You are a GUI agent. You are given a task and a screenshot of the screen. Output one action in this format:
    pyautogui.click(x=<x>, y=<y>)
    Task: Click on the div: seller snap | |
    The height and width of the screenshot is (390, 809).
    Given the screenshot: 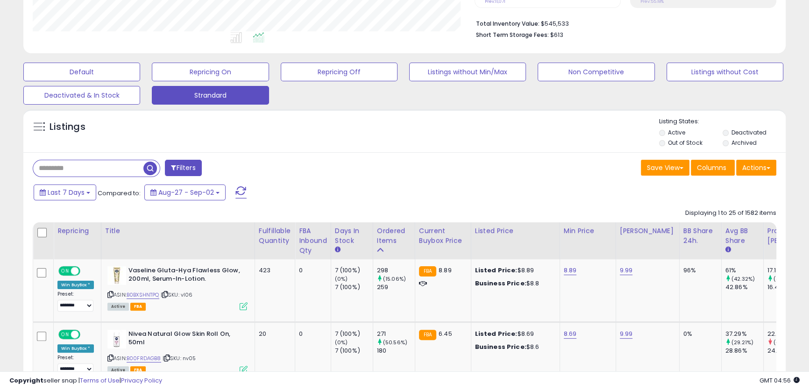 What is the action you would take?
    pyautogui.click(x=85, y=381)
    